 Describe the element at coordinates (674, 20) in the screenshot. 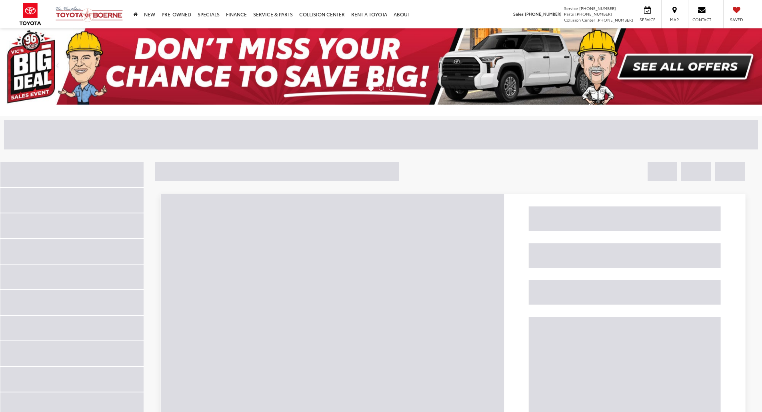

I see `span: Map` at that location.